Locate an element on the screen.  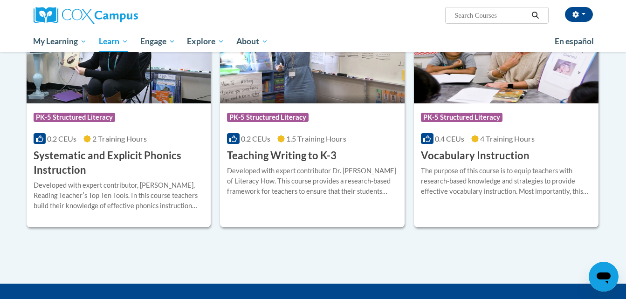
span: En español is located at coordinates (574, 41).